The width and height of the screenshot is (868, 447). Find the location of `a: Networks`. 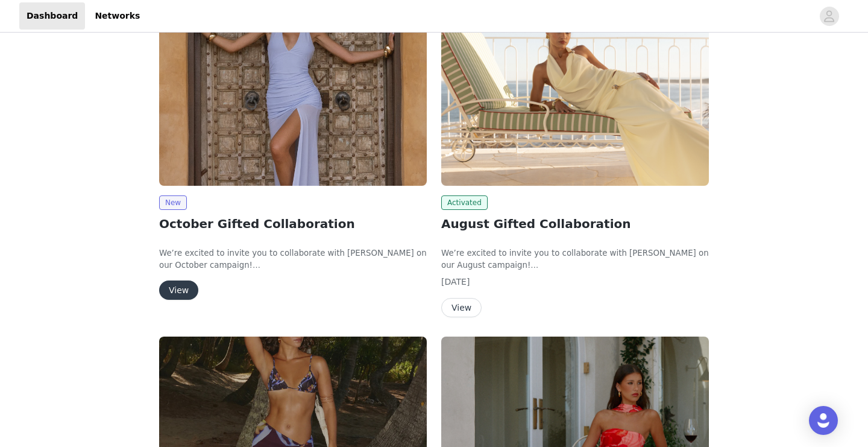

a: Networks is located at coordinates (117, 16).